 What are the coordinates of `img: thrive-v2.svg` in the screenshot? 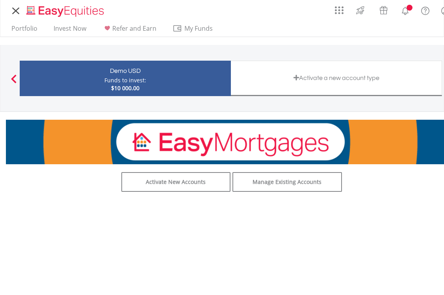 It's located at (360, 10).